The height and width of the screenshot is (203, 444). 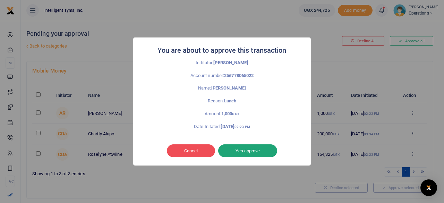 What do you see at coordinates (222, 101) in the screenshot?
I see `p: Reason:` at bounding box center [222, 101].